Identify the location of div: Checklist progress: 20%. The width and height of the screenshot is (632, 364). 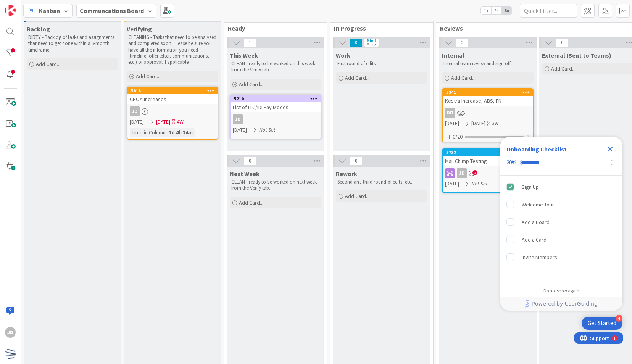
(561, 162).